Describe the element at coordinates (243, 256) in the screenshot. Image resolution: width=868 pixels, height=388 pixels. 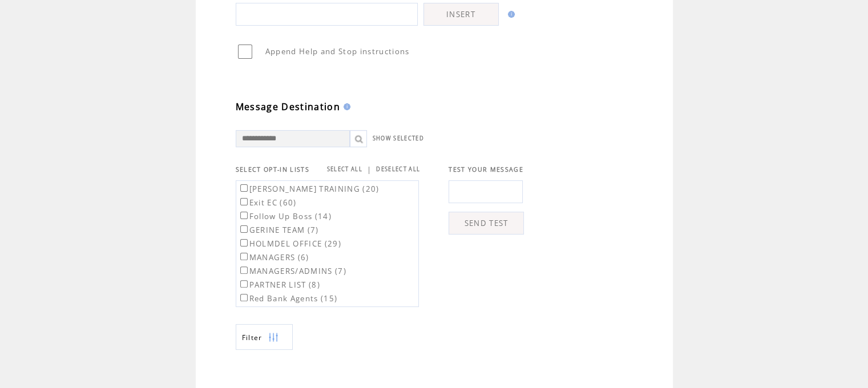
I see `input: MANAGERS (6)` at that location.